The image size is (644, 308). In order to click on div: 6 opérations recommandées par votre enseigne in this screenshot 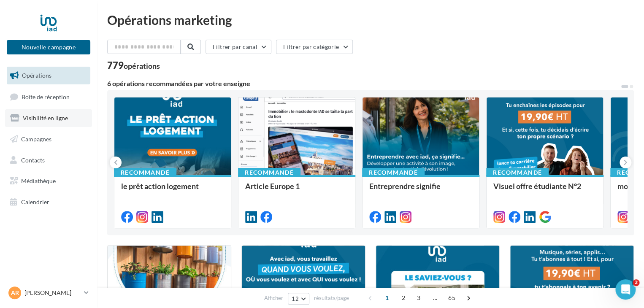, I will do `click(364, 83)`.